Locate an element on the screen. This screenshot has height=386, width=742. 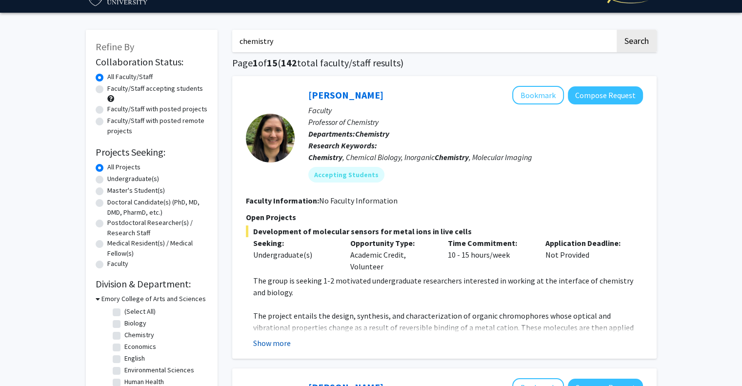
h1: Page of ( total faculty/staff results) is located at coordinates (445, 63).